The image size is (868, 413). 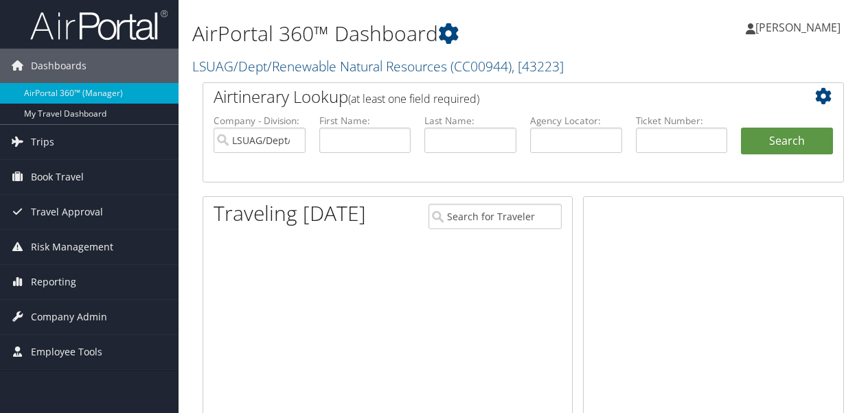 I want to click on span: , [ 43223 ], so click(x=538, y=66).